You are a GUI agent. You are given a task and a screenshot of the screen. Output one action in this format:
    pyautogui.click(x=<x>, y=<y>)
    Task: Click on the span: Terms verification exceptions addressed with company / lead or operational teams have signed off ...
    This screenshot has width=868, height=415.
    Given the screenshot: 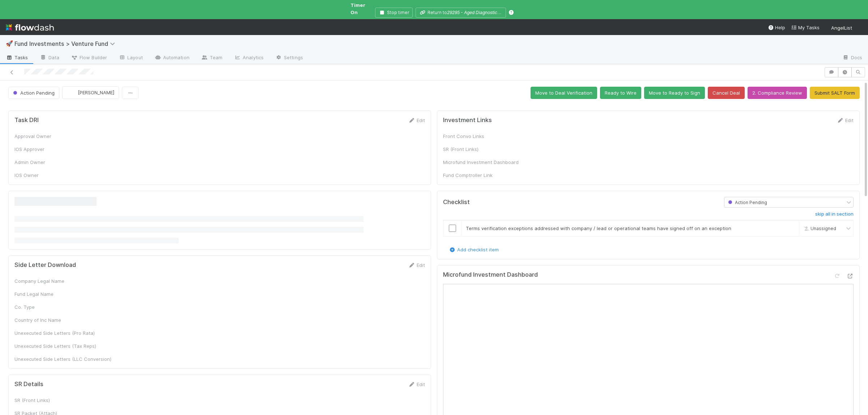 What is the action you would take?
    pyautogui.click(x=598, y=228)
    